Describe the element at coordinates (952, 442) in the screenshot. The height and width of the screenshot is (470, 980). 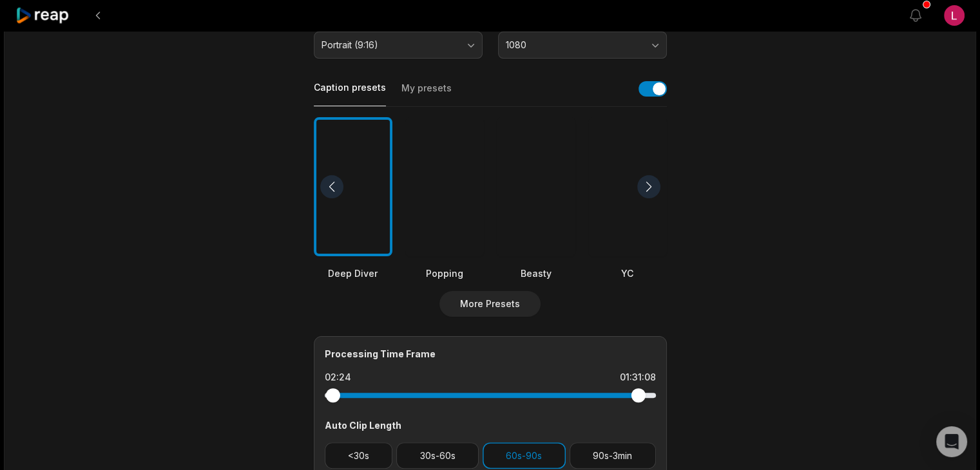
I see `div: Open Intercom Messenger` at that location.